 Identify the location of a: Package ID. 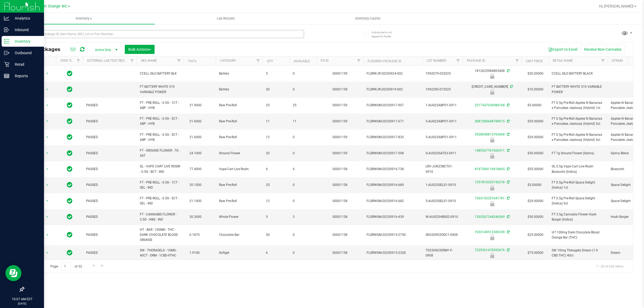
(476, 61).